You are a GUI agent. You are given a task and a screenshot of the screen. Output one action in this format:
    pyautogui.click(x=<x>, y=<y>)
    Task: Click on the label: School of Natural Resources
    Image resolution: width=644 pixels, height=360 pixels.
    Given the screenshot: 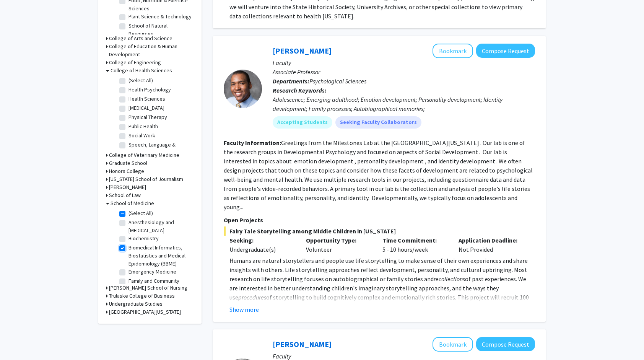 What is the action you would take?
    pyautogui.click(x=160, y=30)
    